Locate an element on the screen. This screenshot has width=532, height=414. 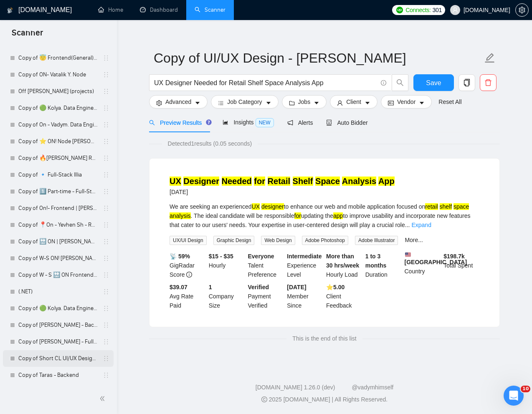
span: robot is located at coordinates (329, 122).